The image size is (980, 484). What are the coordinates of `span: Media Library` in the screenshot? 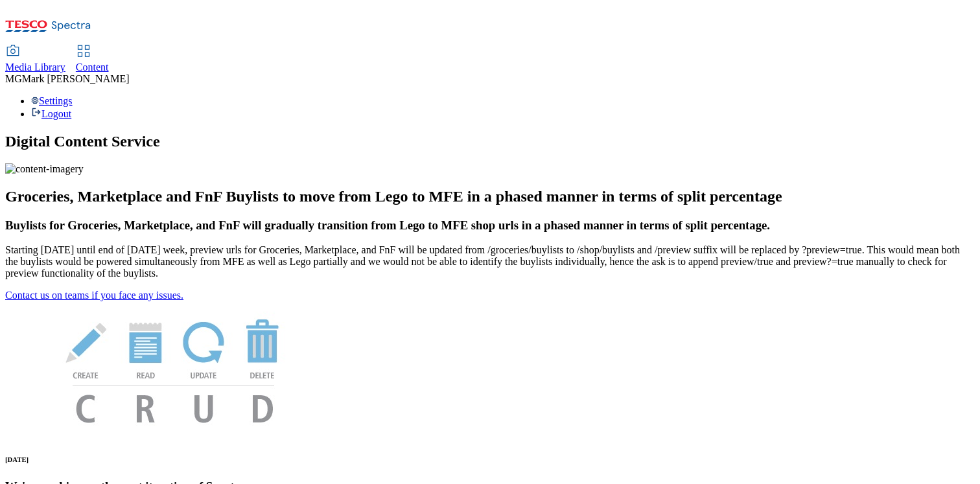 It's located at (35, 67).